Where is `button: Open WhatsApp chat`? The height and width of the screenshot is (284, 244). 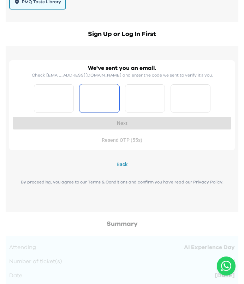 button: Open WhatsApp chat is located at coordinates (226, 266).